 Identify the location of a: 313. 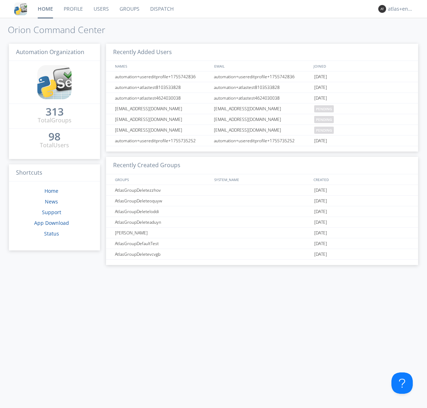
(54, 112).